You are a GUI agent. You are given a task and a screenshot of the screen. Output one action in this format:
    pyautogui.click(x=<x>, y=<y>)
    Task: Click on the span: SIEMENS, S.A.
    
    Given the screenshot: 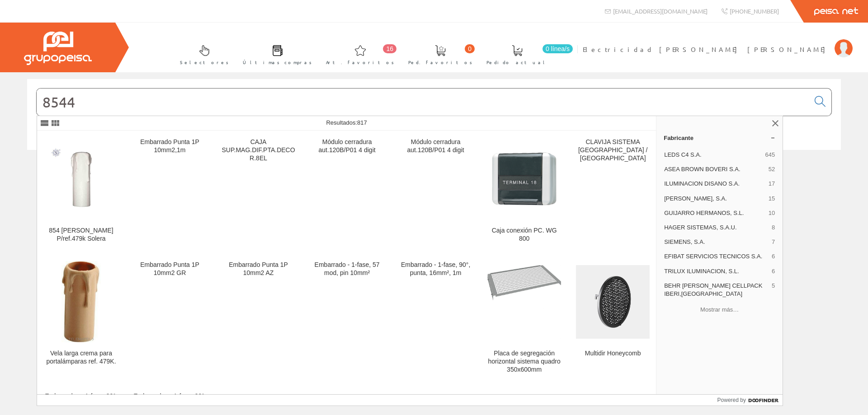 What is the action you would take?
    pyautogui.click(x=716, y=242)
    